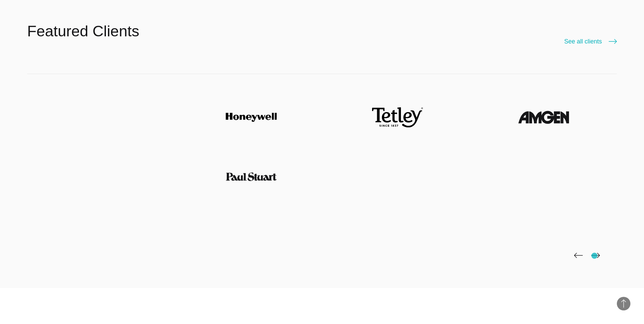 This screenshot has width=644, height=324. What do you see at coordinates (590, 42) in the screenshot?
I see `a: See all clients` at bounding box center [590, 42].